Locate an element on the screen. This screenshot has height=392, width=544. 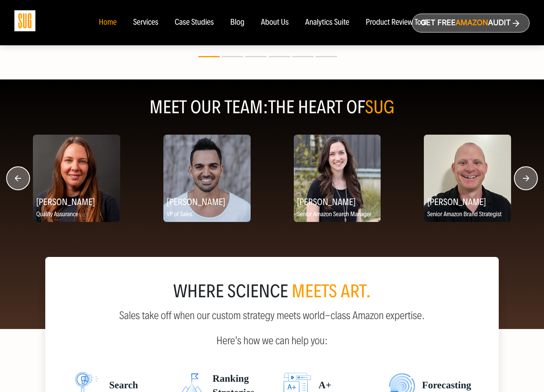
a: Get freeAmazonAudit is located at coordinates (471, 23).